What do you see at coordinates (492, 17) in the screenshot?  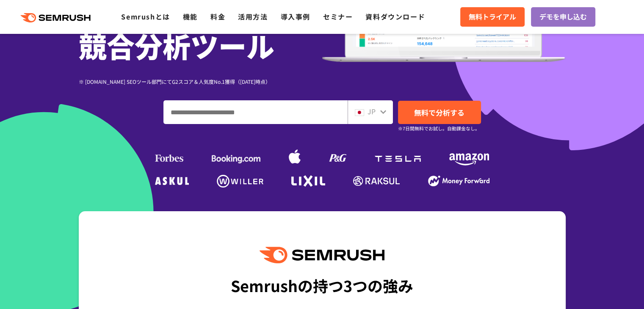 I see `a: 無料トライアル` at bounding box center [492, 17].